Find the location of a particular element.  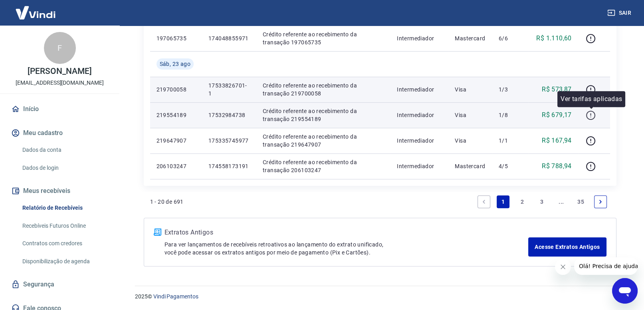

a: Início is located at coordinates (59, 109).